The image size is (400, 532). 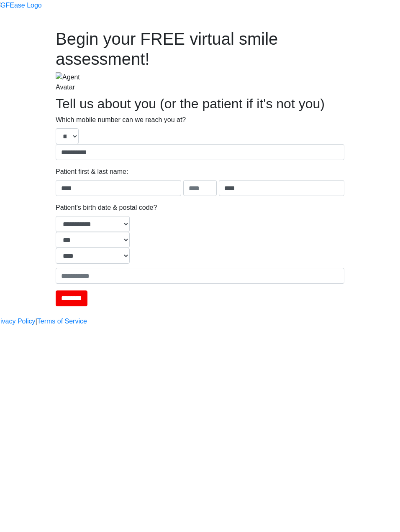 I want to click on a: Terms of Service, so click(x=62, y=322).